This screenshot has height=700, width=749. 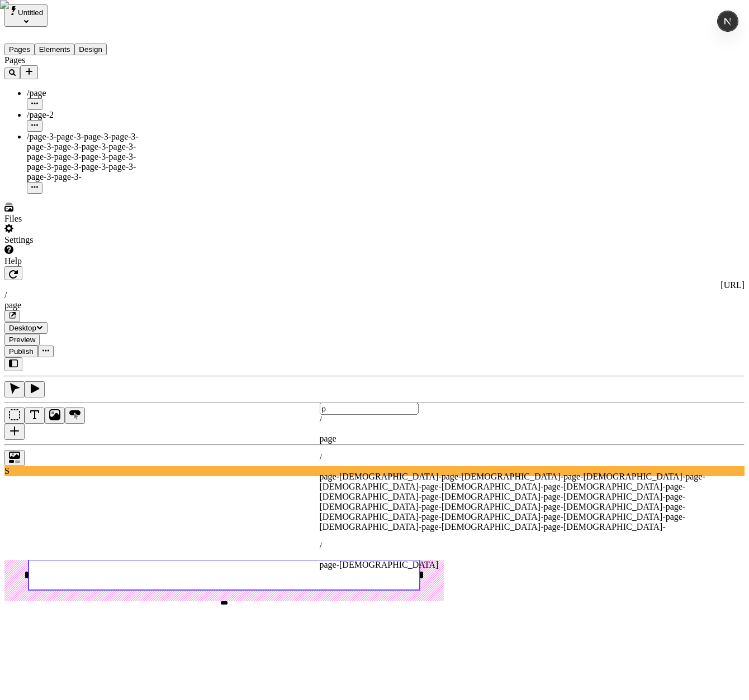 What do you see at coordinates (531, 493) in the screenshot?
I see `div: Suggestions` at bounding box center [531, 493].